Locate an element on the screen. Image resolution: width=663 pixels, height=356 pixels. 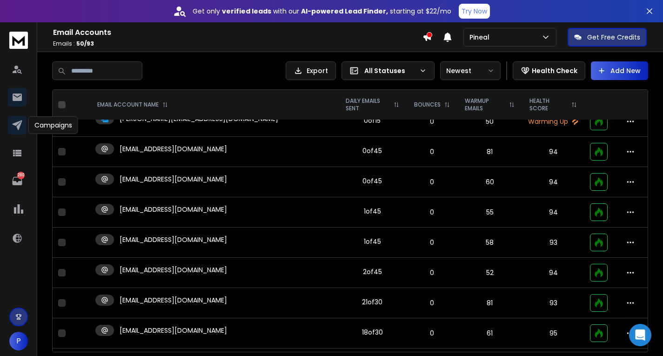
div: EMAIL ACCOUNT NAME is located at coordinates (133, 105).